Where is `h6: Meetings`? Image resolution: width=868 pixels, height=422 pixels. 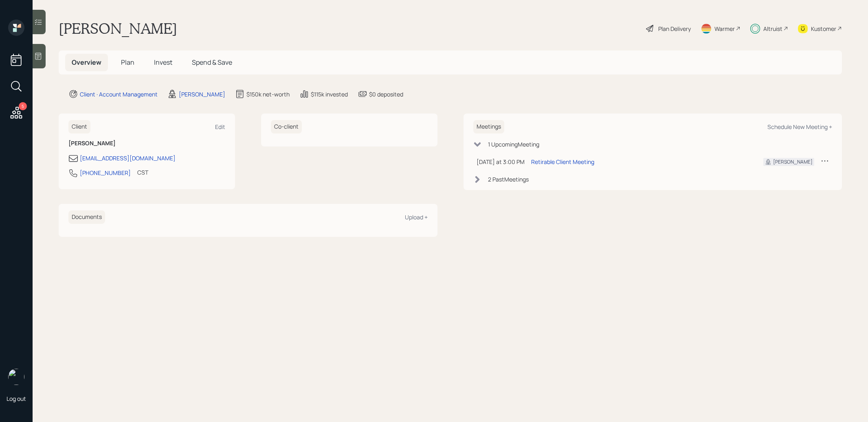 h6: Meetings is located at coordinates (489, 126).